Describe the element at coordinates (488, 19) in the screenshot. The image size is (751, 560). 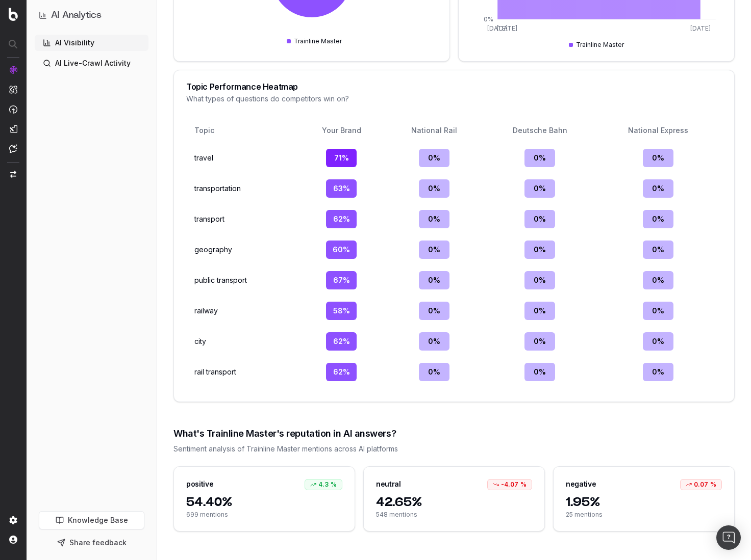
I see `tspan: 0%` at that location.